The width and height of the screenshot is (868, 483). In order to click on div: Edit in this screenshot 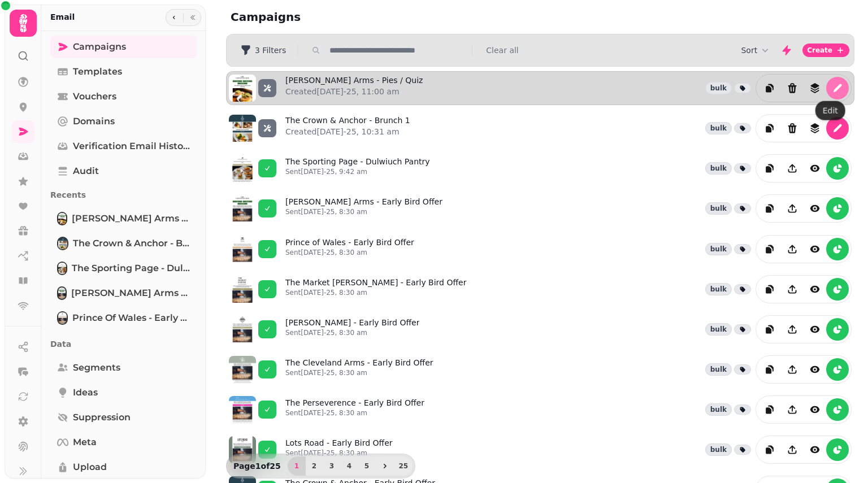, I will do `click(830, 111)`.